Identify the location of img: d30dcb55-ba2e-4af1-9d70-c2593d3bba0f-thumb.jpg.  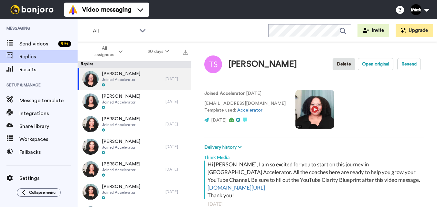
(90, 124).